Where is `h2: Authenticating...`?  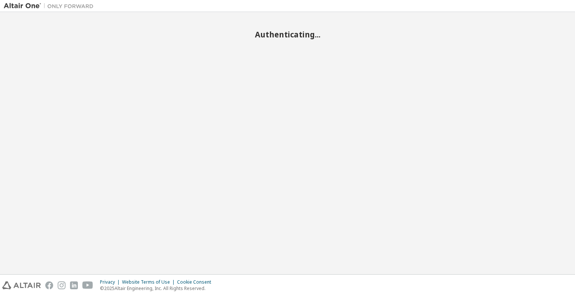 h2: Authenticating... is located at coordinates (287, 34).